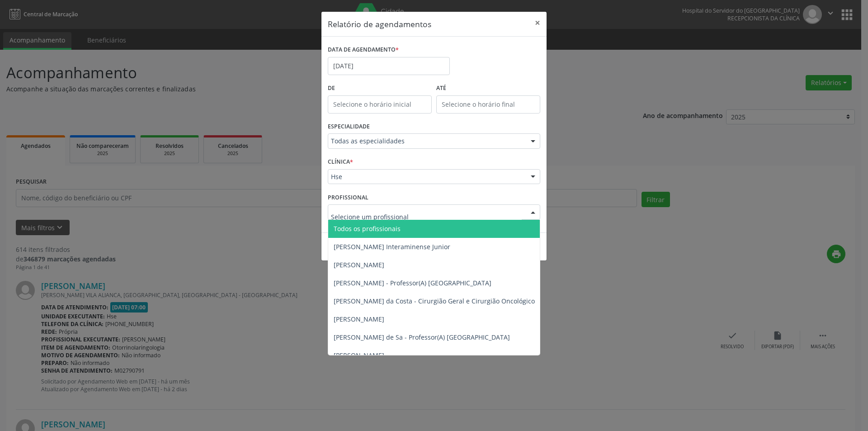 This screenshot has width=868, height=431. What do you see at coordinates (348, 197) in the screenshot?
I see `label: PROFISSIONAL` at bounding box center [348, 197].